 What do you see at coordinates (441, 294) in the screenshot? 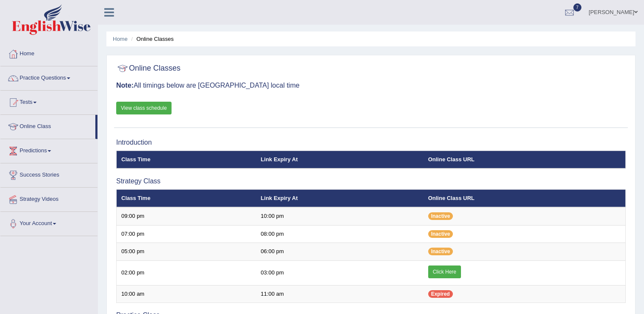
I see `span: Expired` at bounding box center [441, 294].